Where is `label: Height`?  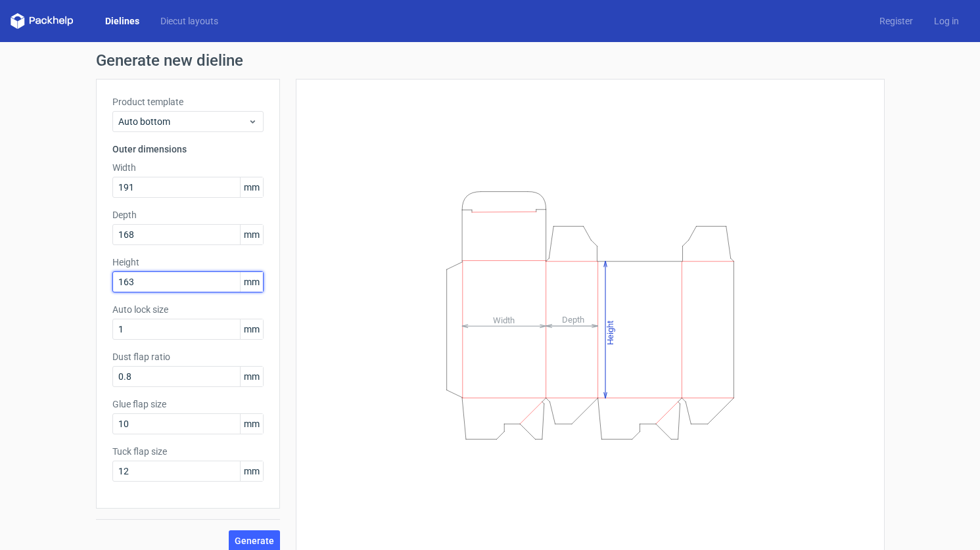 label: Height is located at coordinates (188, 262).